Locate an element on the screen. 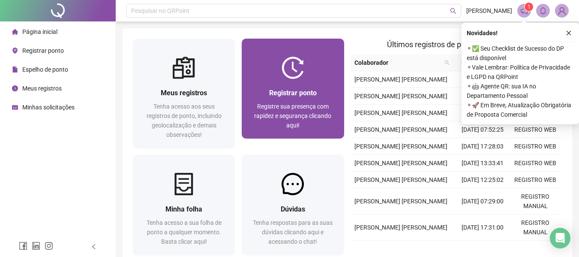 Image resolution: width=579 pixels, height=257 pixels. span: clock-circle is located at coordinates (15, 88).